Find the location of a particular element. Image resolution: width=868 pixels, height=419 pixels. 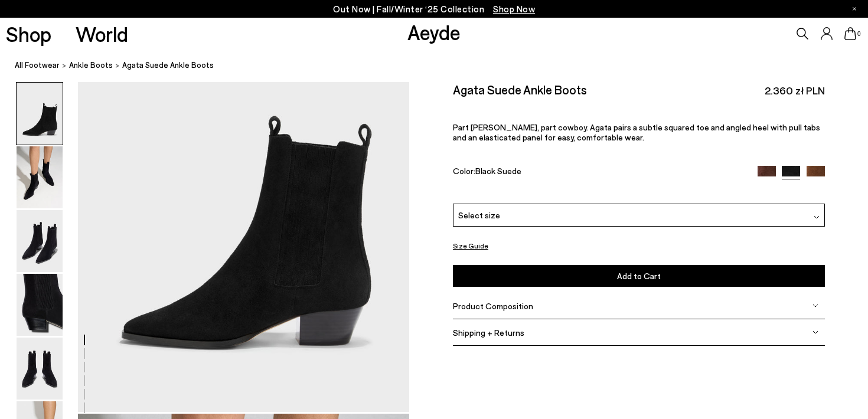

button: Size Guide is located at coordinates (470, 246).